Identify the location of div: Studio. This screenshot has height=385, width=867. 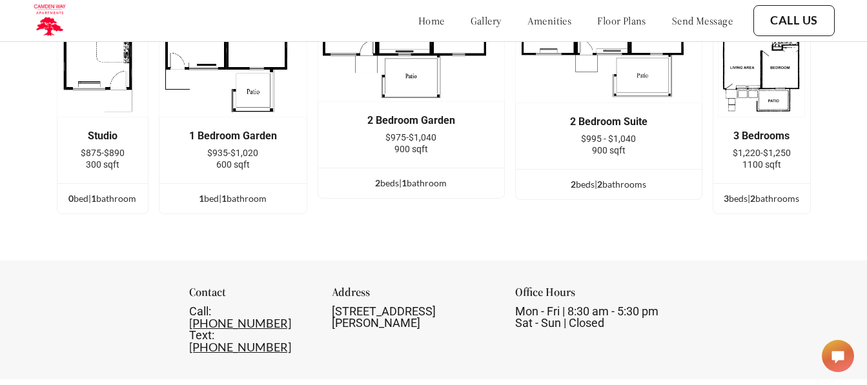
(103, 136).